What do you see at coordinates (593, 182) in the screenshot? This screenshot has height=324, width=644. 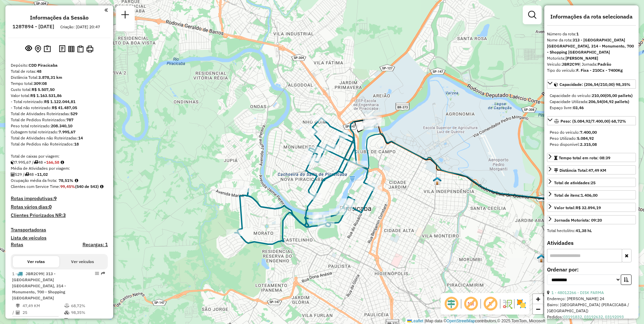 I see `strong: 25` at bounding box center [593, 182].